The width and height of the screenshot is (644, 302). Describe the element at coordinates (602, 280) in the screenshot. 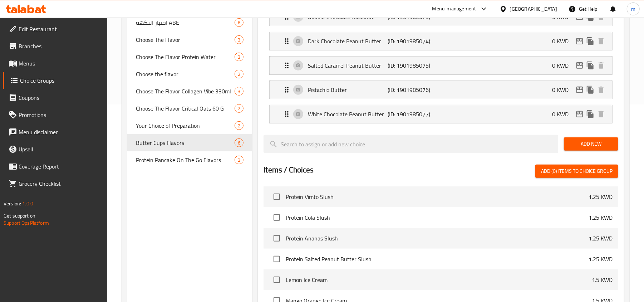

I see `p: 1.5 KWD` at that location.